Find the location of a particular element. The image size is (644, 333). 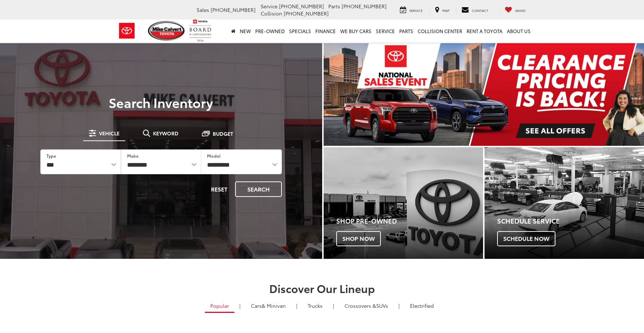

span: Saved is located at coordinates (520, 10).